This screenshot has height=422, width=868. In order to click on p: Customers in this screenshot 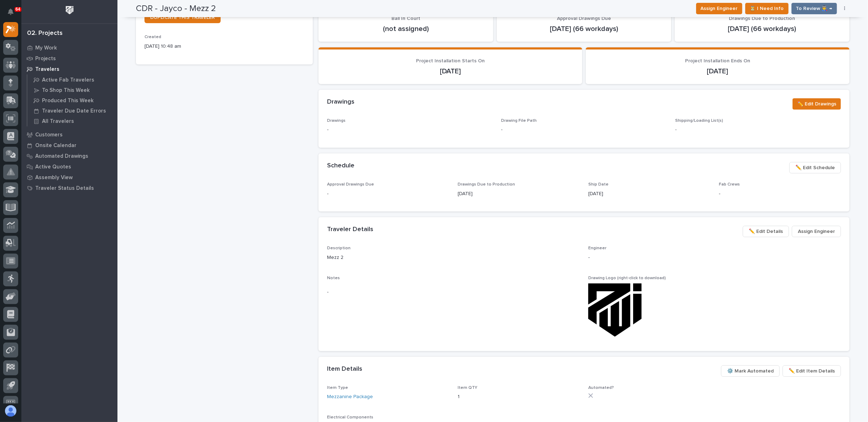, I will do `click(49, 135)`.